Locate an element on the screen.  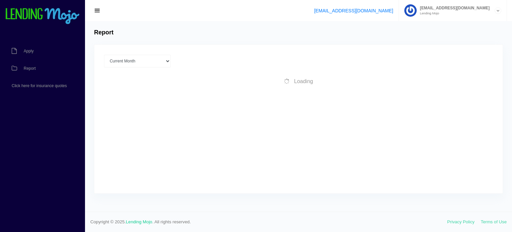
h4: Report is located at coordinates (104, 33).